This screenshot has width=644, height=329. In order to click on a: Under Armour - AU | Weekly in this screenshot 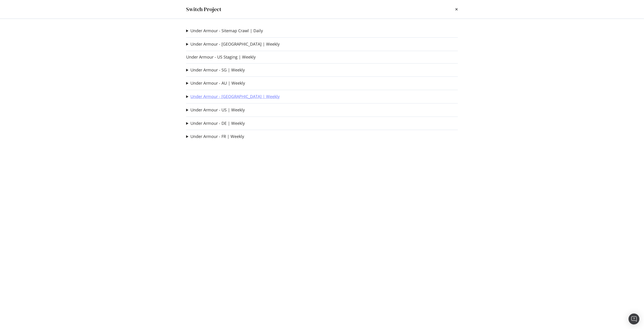, I will do `click(218, 83)`.